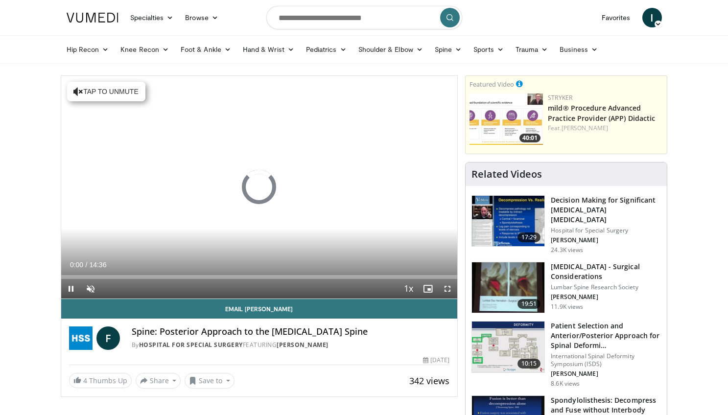 This screenshot has width=728, height=415. What do you see at coordinates (530, 364) in the screenshot?
I see `span: 10:15` at bounding box center [530, 364].